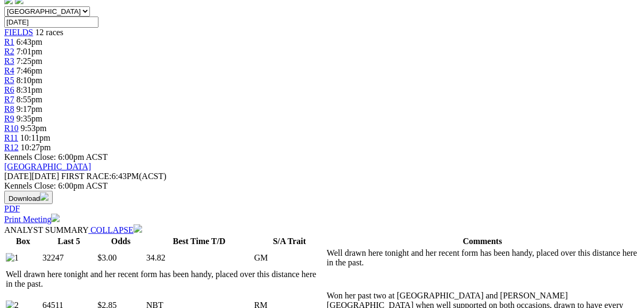 The height and width of the screenshot is (308, 644). I want to click on span: R3, so click(9, 61).